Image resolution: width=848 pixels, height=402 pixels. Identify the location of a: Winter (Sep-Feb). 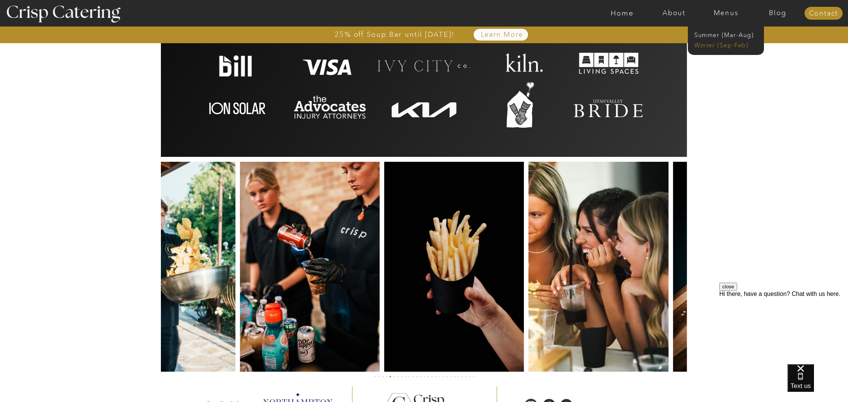
(725, 44).